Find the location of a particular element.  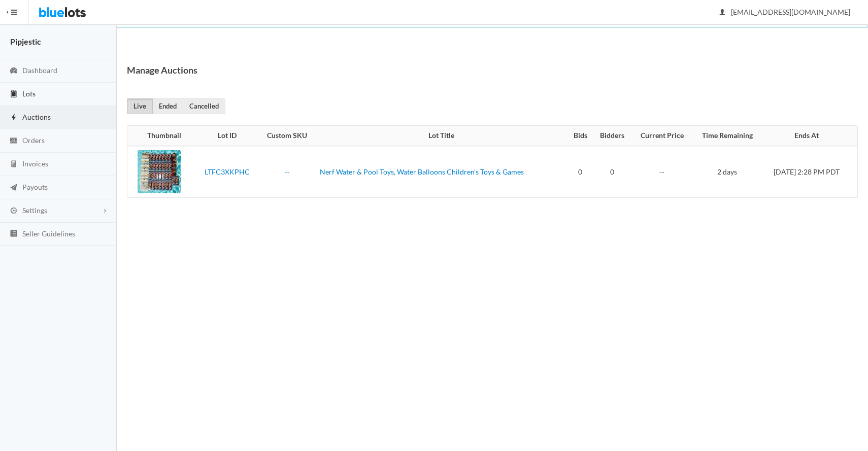

a: LTFC3XKPHC is located at coordinates (227, 172).